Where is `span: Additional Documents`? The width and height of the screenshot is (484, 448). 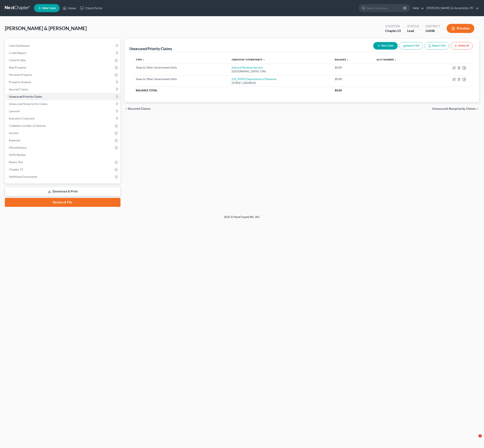 span: Additional Documents is located at coordinates (23, 176).